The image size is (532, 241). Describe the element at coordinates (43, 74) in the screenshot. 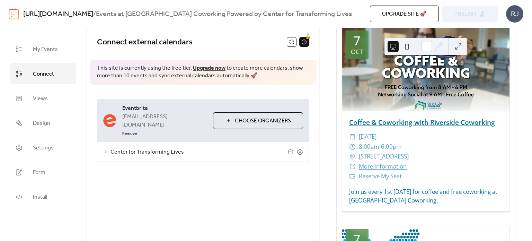

I see `span: Connect` at that location.